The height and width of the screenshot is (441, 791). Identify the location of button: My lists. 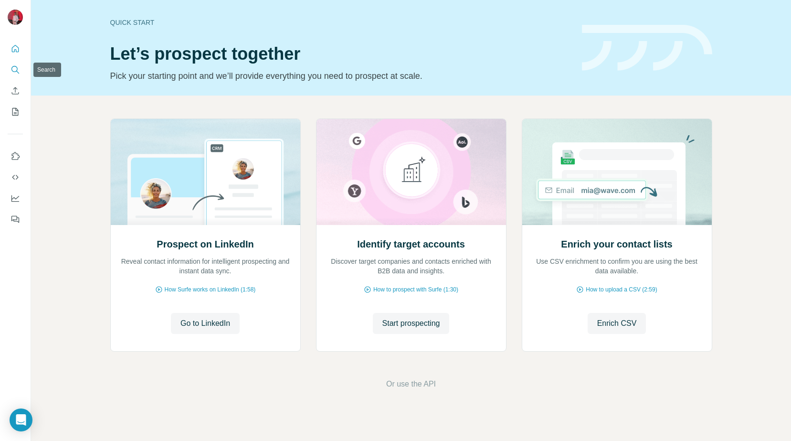
(15, 112).